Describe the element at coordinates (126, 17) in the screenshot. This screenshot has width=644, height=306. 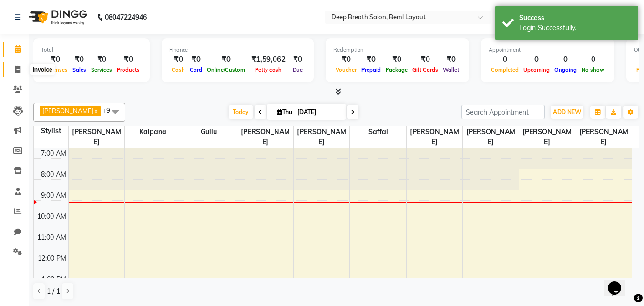
I see `b: 08047224946` at that location.